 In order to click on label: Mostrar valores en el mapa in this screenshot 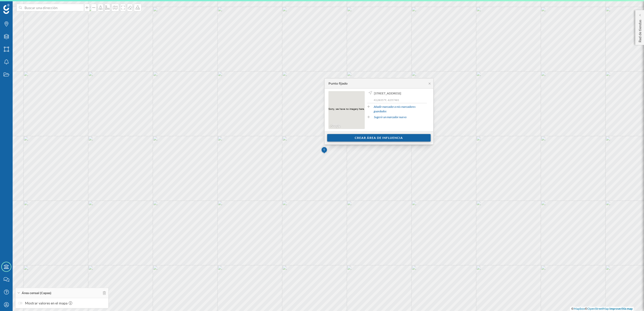, I will do `click(62, 303)`.